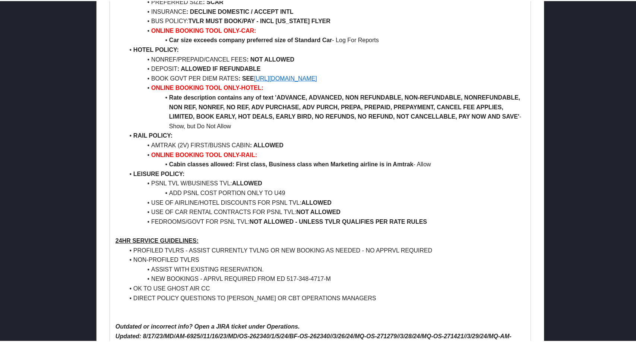  Describe the element at coordinates (324, 39) in the screenshot. I see `li: - Log For Reports` at that location.